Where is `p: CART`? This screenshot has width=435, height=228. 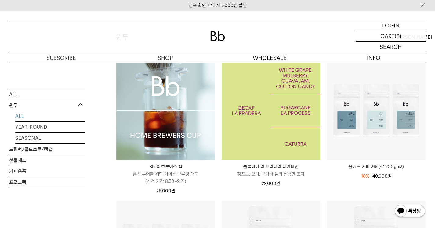 p: CART is located at coordinates (387, 36).